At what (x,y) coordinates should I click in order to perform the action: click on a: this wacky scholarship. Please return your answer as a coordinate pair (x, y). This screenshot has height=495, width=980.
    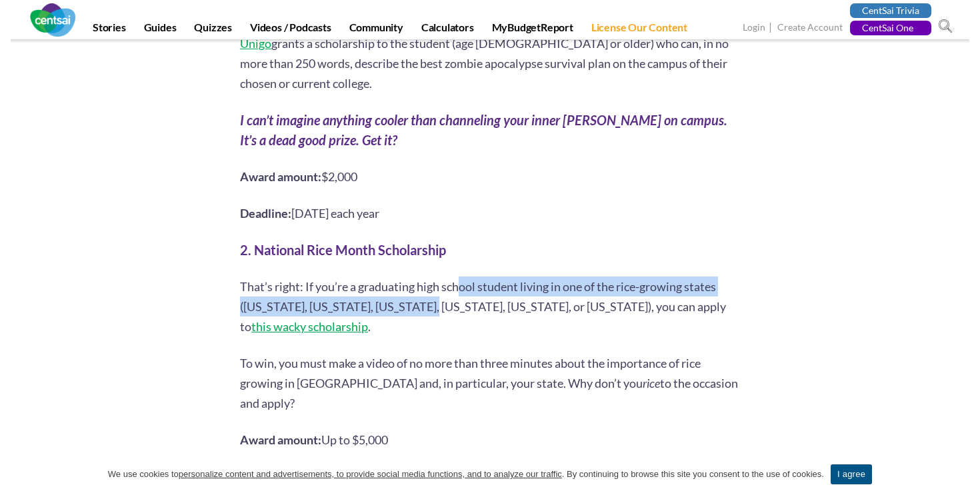
    Looking at the image, I should click on (310, 327).